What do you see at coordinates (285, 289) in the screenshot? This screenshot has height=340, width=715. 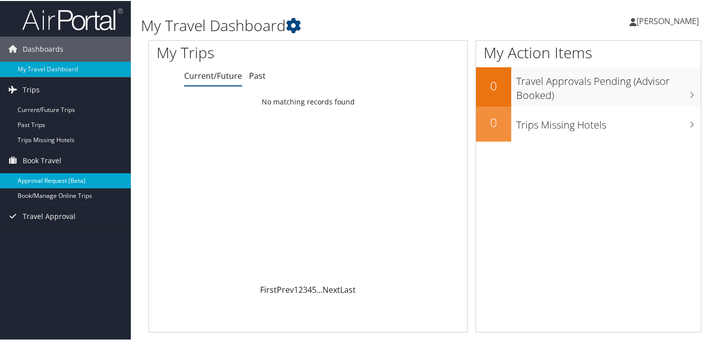 I see `a: Prev` at bounding box center [285, 289].